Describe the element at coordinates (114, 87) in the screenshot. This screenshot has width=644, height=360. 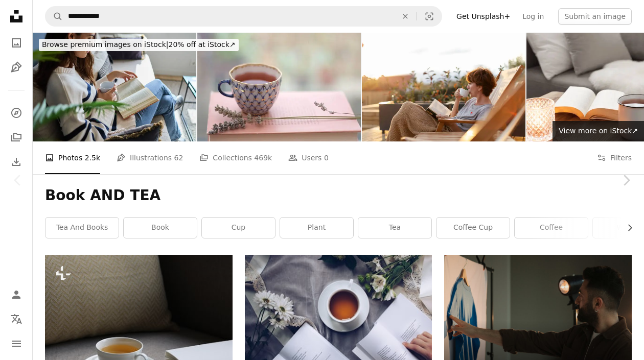
I see `img: View from above of a relaxed woman on the sofa, enjoying a peaceful moment with a captivating boo...` at that location.